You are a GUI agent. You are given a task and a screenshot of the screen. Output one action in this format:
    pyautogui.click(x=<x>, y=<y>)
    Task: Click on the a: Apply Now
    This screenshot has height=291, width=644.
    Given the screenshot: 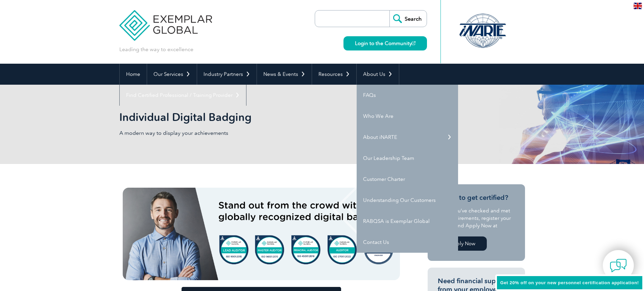 What is the action you would take?
    pyautogui.click(x=462, y=243)
    